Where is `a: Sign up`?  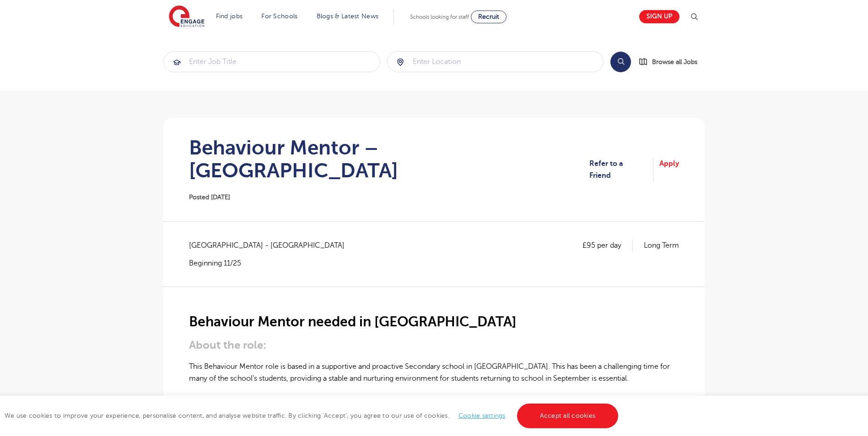
a: Sign up is located at coordinates (659, 16).